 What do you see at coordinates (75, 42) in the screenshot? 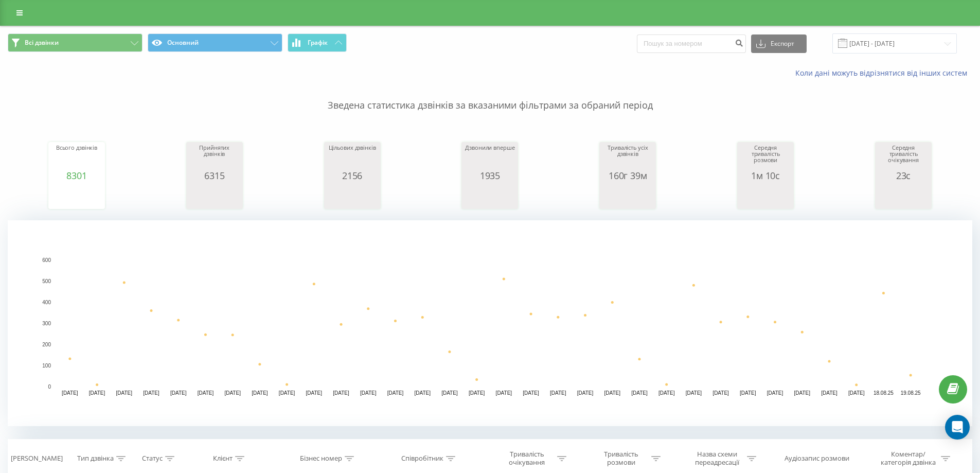
I see `button: Всі дзвінки` at bounding box center [75, 42].